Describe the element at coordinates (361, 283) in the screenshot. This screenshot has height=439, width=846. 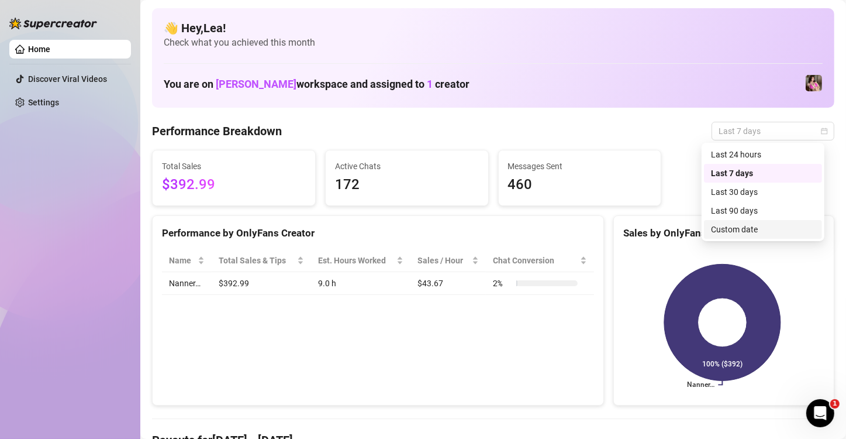
I see `td: 9.0 h` at that location.